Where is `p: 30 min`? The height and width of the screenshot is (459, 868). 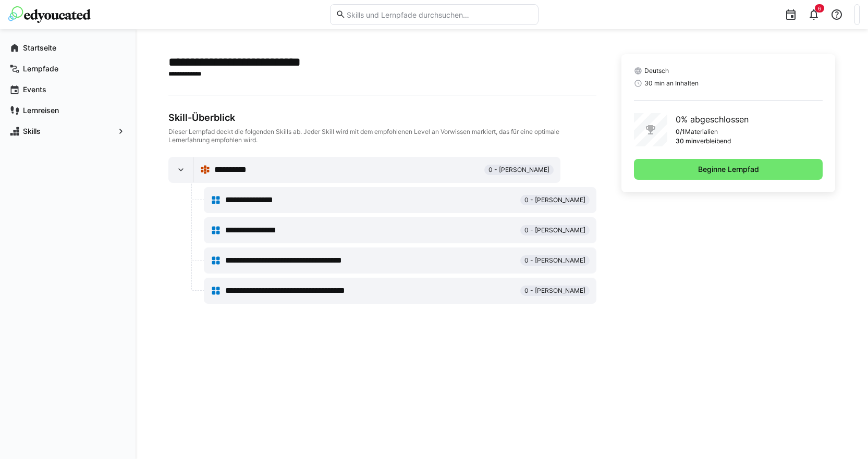 p: 30 min is located at coordinates (686, 141).